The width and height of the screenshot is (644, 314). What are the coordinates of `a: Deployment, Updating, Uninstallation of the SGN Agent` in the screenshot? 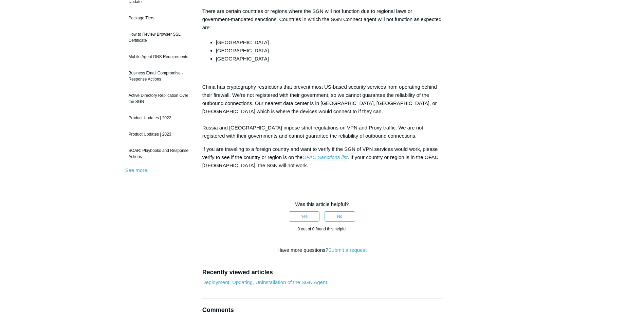 It's located at (265, 282).